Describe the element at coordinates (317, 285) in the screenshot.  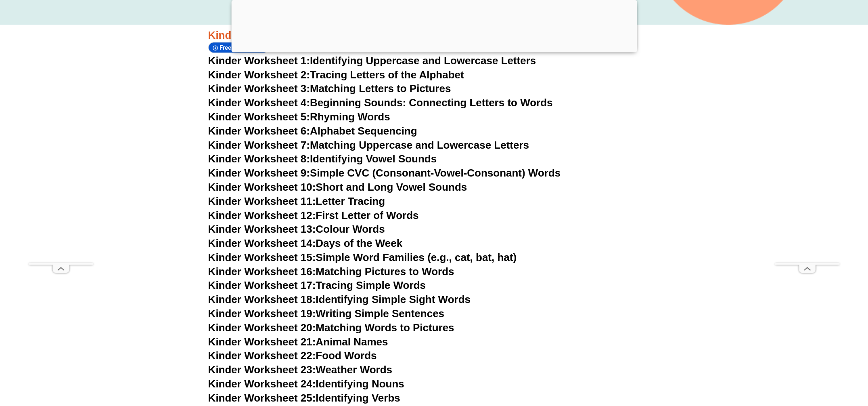
I see `a: Kinder Worksheet 17:Tracing Simple Words` at that location.